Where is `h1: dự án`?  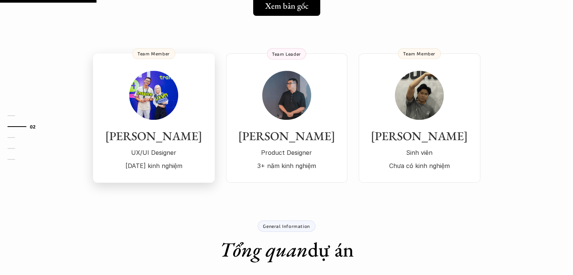
h1: dự án is located at coordinates (287, 249).